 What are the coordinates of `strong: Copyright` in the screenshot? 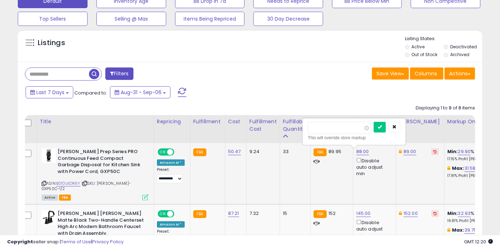 It's located at (20, 242).